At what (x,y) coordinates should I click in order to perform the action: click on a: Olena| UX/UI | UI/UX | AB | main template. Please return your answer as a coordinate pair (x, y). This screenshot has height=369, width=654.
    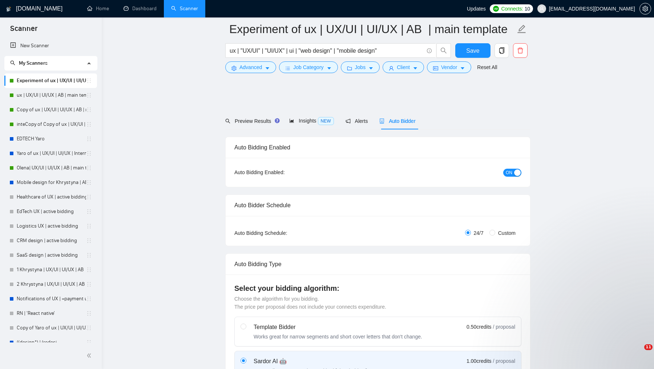
    Looking at the image, I should click on (51, 168).